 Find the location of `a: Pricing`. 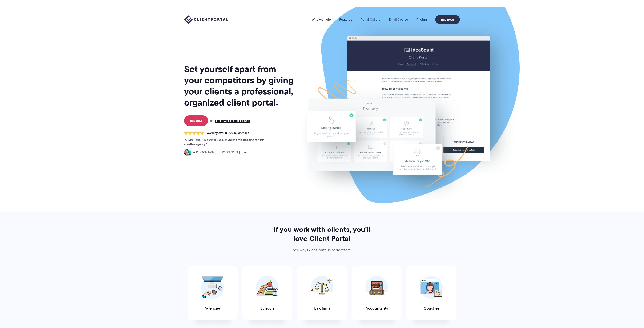

a: Pricing is located at coordinates (421, 19).